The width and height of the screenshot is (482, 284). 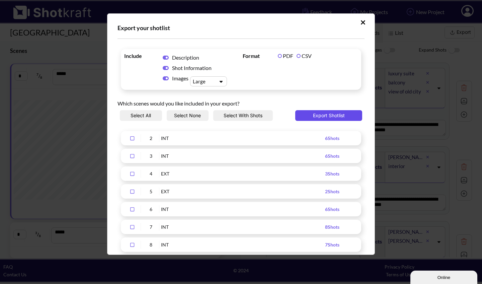 I want to click on button: Select None, so click(x=188, y=116).